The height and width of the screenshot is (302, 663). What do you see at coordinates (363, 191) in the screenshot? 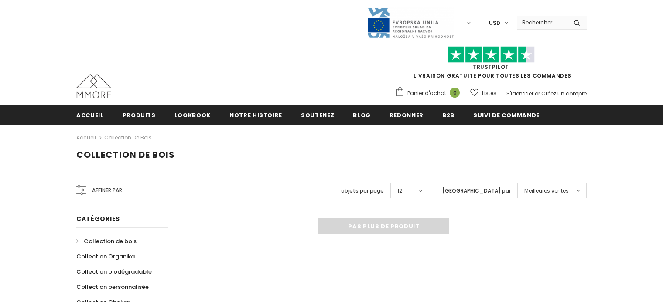
I see `label: objets par page` at bounding box center [363, 191].